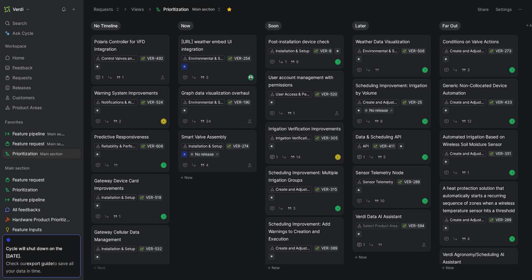 The height and width of the screenshot is (280, 532). Describe the element at coordinates (242, 102) in the screenshot. I see `div: VER-190` at that location.